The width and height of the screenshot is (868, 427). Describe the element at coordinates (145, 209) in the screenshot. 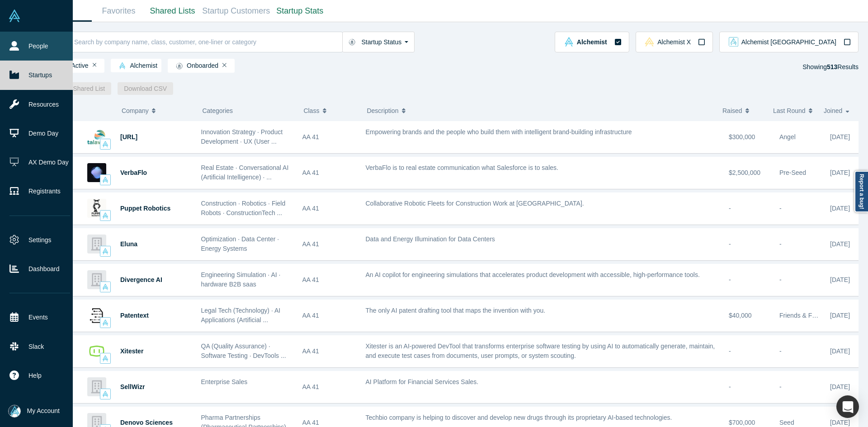

I see `span: Puppet Robotics` at that location.